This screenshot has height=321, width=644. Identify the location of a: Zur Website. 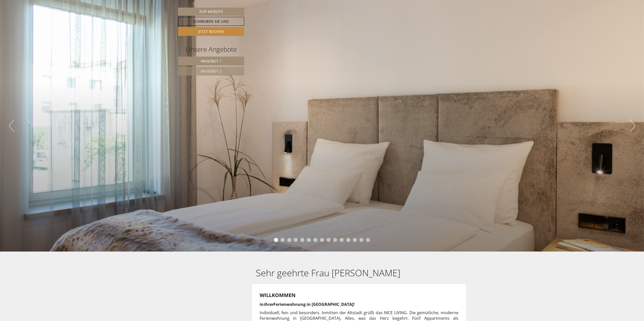
(211, 12).